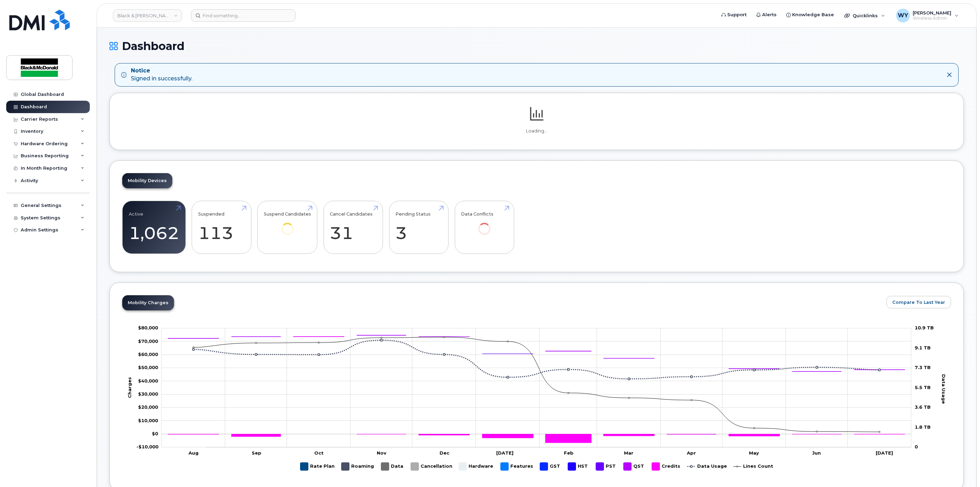 This screenshot has width=980, height=487. Describe the element at coordinates (418, 227) in the screenshot. I see `a: Pending Status 3` at that location.